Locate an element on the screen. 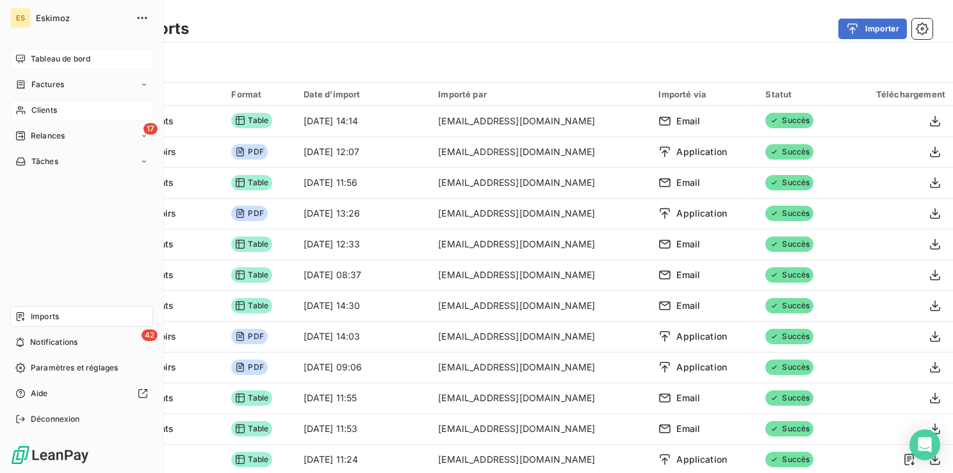 This screenshot has height=473, width=953. span: Eskimoz is located at coordinates (82, 18).